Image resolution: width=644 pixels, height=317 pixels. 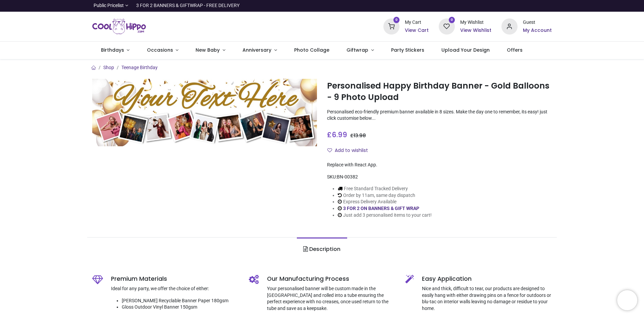 What do you see at coordinates (115, 50) in the screenshot?
I see `a: Birthdays` at bounding box center [115, 50].